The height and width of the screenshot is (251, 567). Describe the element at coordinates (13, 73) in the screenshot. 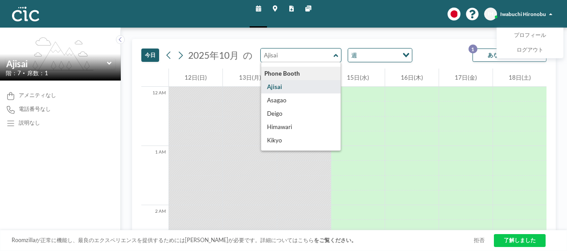

I see `span: 階：7` at that location.